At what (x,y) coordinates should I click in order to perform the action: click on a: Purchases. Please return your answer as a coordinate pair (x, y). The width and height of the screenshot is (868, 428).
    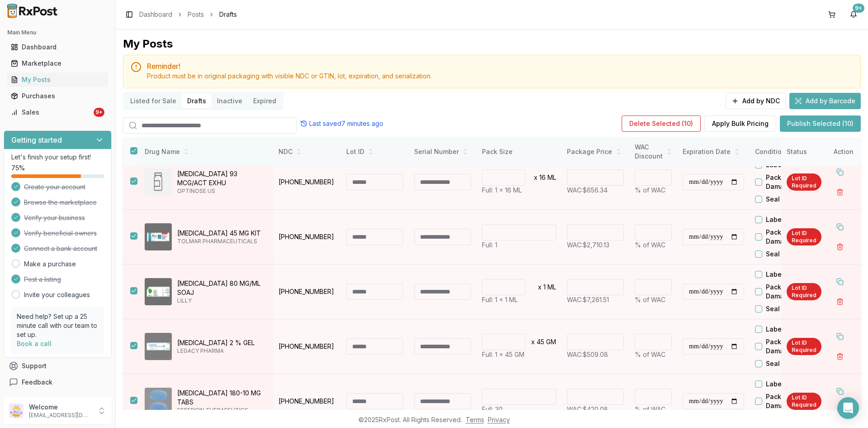
    Looking at the image, I should click on (58, 96).